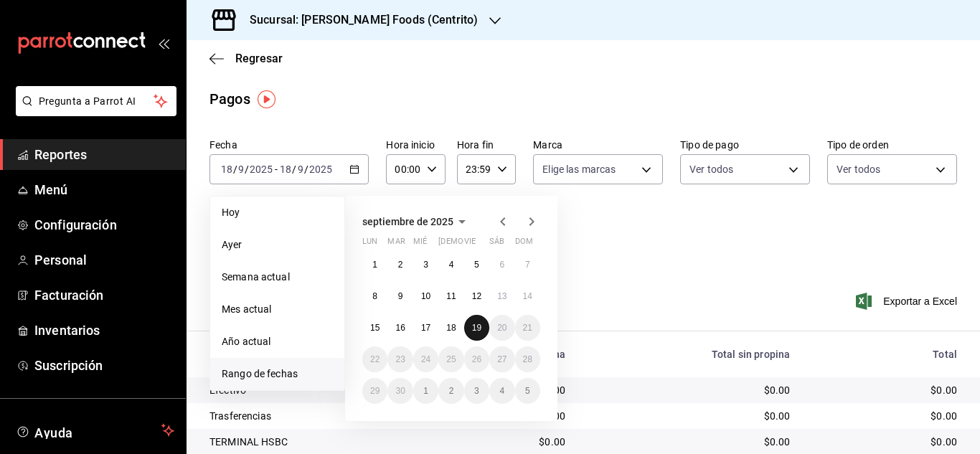  Describe the element at coordinates (598, 145) in the screenshot. I see `label: Marca` at that location.